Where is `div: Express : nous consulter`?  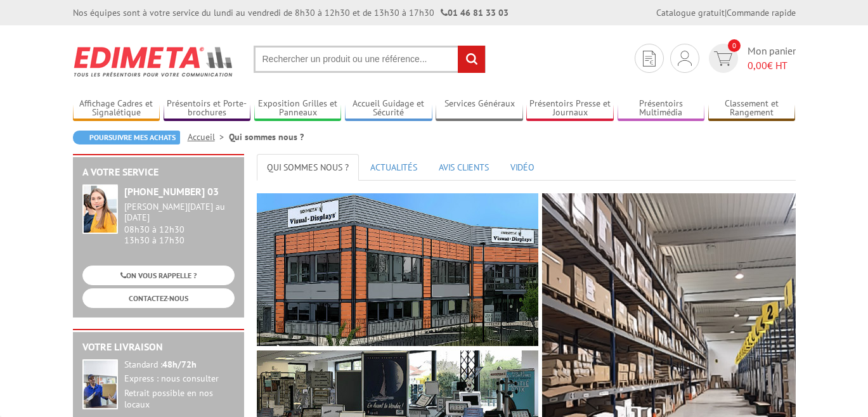 div: Express : nous consulter is located at coordinates (180, 379).